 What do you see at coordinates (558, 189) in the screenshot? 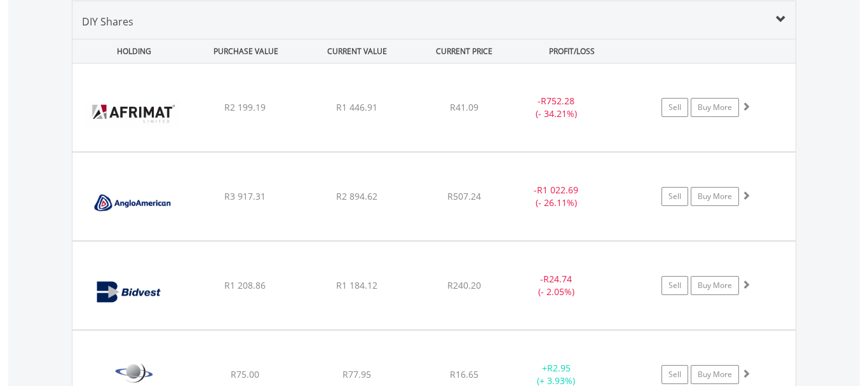
I see `span: R1 022.69` at bounding box center [558, 189].